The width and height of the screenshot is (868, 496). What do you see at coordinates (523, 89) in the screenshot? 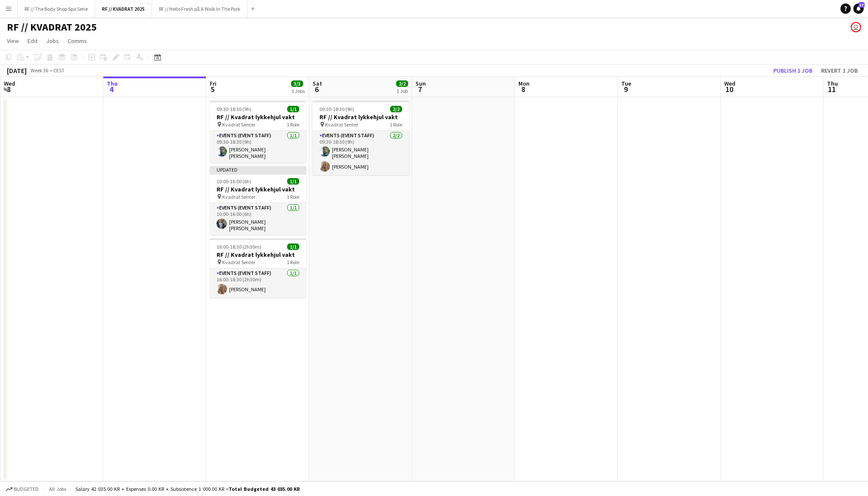
I see `span: 8` at bounding box center [523, 89].